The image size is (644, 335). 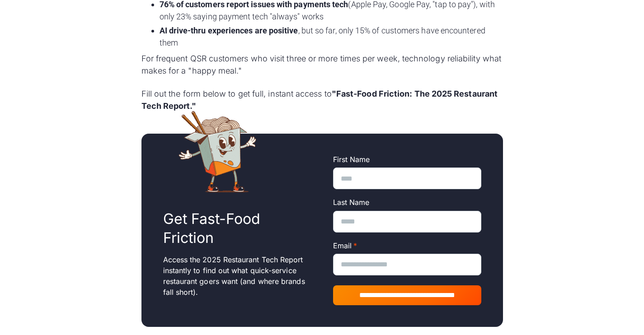 I want to click on h2: Get Fast-Food Friction, so click(x=237, y=228).